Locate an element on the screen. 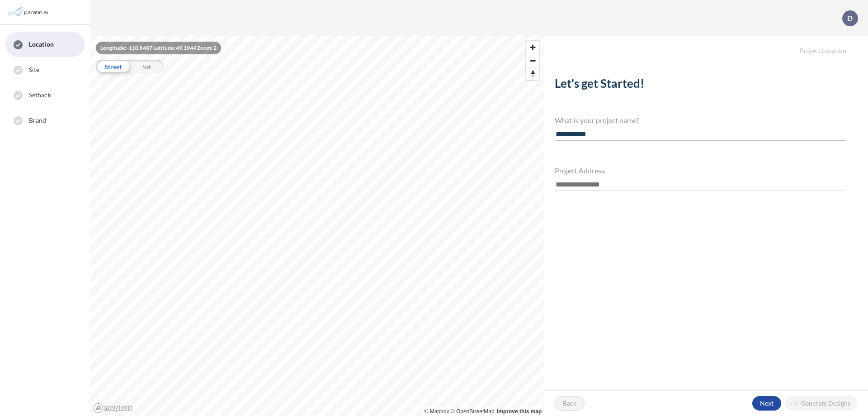  span: Setback is located at coordinates (40, 95).